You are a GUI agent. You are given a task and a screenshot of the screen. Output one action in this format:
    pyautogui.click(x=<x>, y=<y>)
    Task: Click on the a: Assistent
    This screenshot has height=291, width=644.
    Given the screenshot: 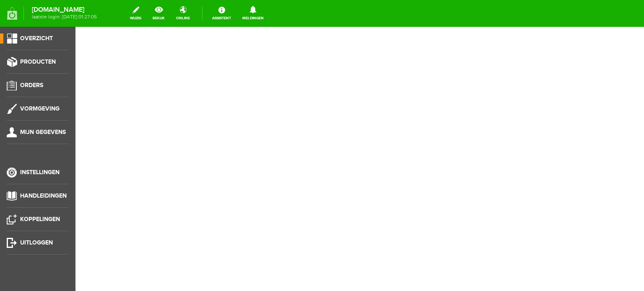 What is the action you would take?
    pyautogui.click(x=222, y=13)
    